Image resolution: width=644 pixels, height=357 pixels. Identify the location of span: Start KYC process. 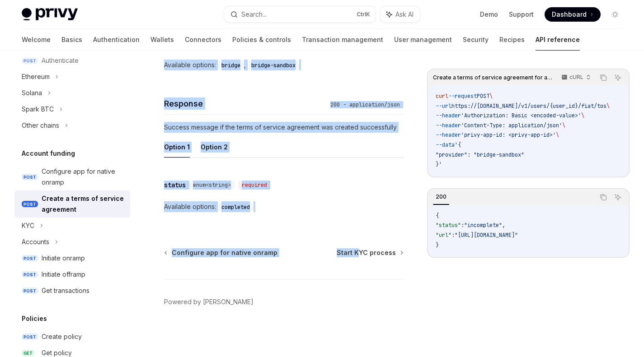
(366, 253).